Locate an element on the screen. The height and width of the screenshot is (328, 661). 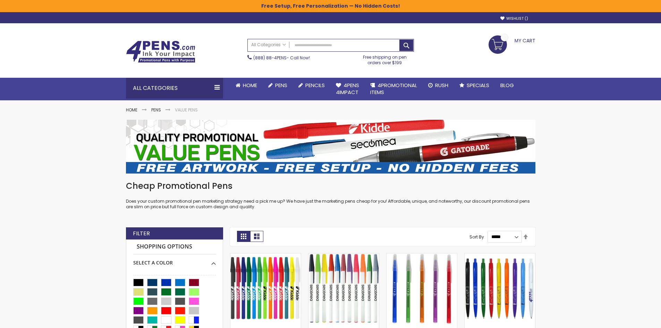
a: Belfast Translucent Value Stick Pen is located at coordinates (421, 256).